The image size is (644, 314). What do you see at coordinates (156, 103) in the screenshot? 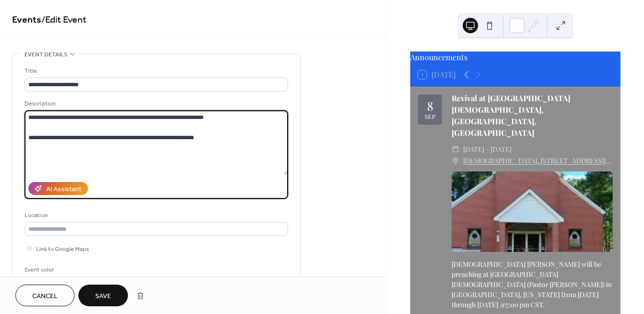
I see `div: Description` at bounding box center [156, 103].